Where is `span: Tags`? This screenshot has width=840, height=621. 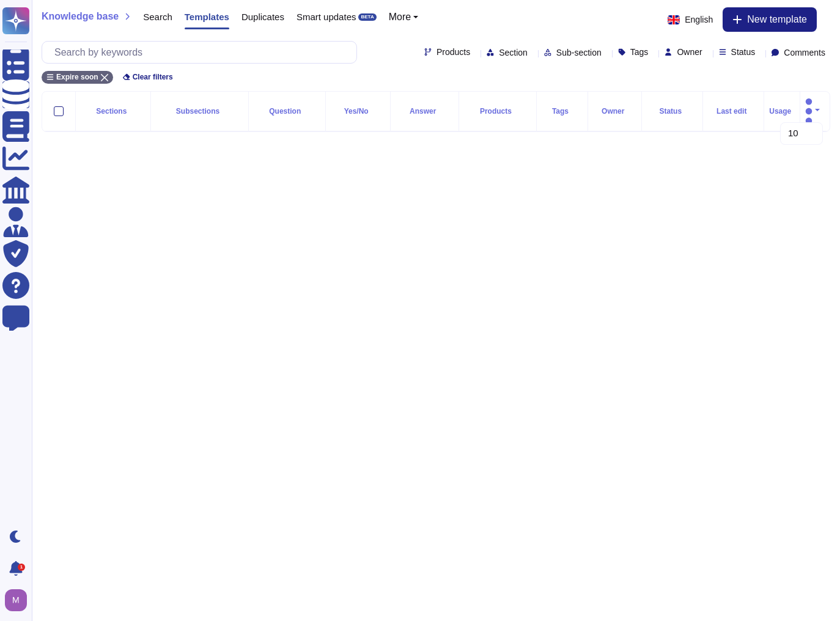 span: Tags is located at coordinates (640, 52).